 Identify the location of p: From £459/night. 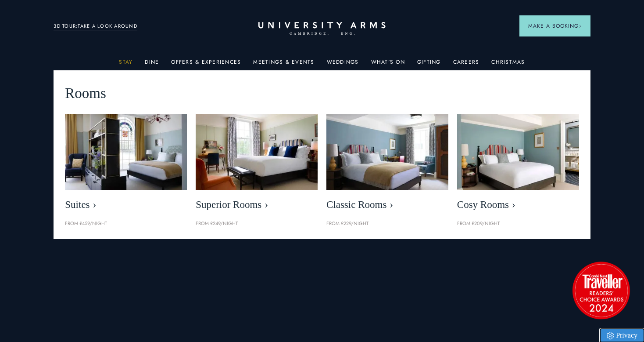
(126, 224).